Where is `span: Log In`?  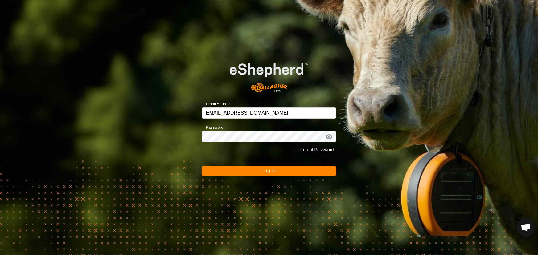 span: Log In is located at coordinates (269, 171).